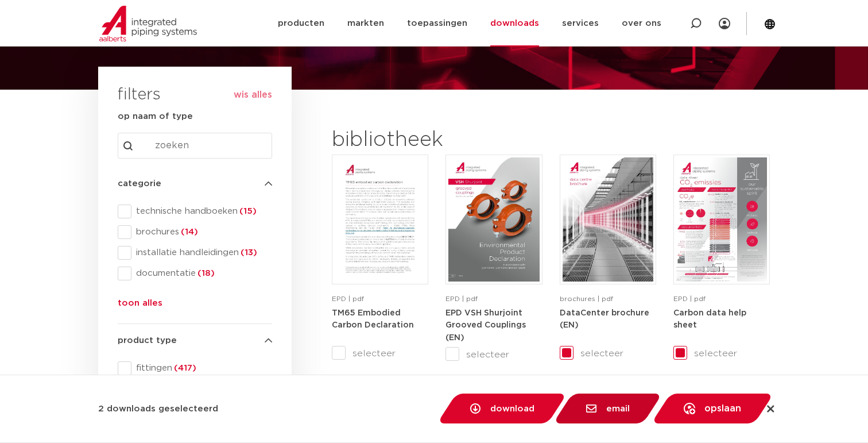  Describe the element at coordinates (195, 341) in the screenshot. I see `h4: product type` at that location.